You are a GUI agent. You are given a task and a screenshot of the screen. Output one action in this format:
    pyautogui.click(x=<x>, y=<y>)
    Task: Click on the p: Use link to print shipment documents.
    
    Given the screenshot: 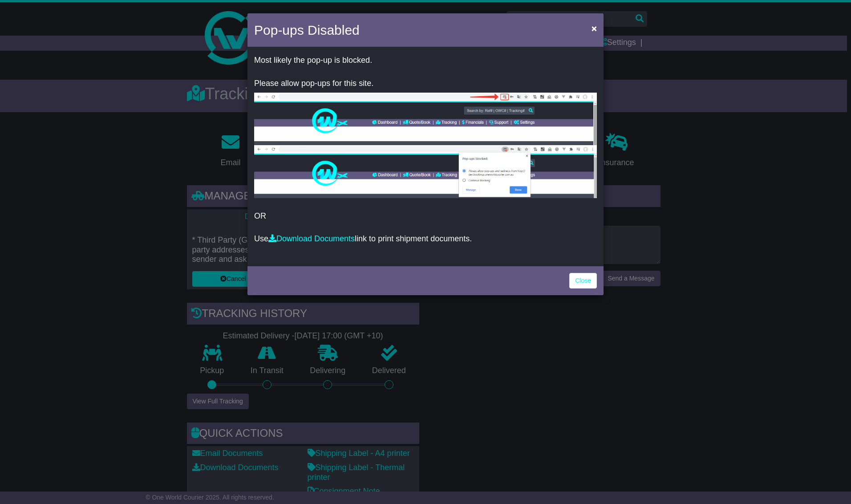 What is the action you would take?
    pyautogui.click(x=426, y=240)
    